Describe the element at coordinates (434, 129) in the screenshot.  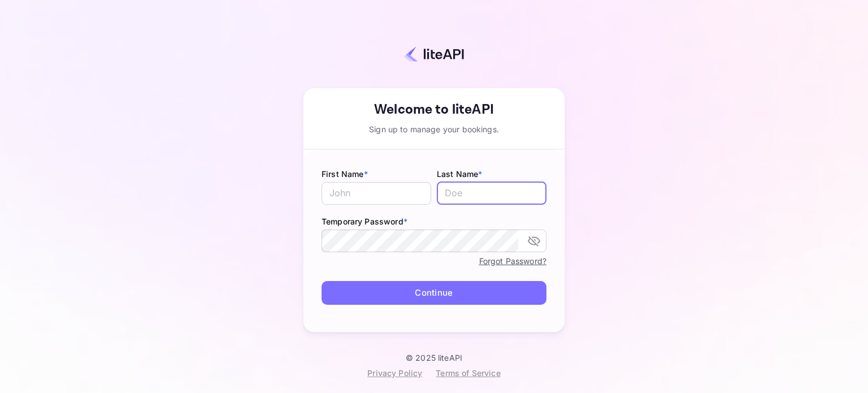
I see `div: Sign up to manage your bookings.` at that location.